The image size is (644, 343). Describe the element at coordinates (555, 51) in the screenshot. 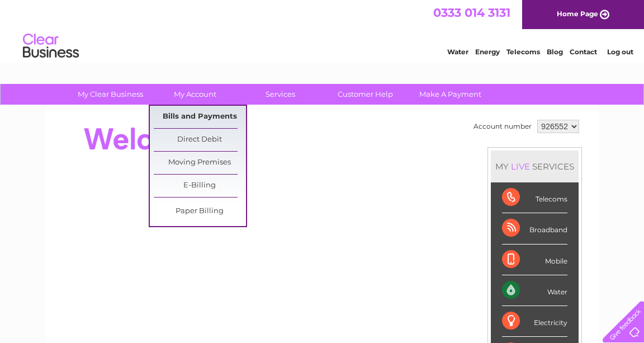

I see `a: Blog` at that location.